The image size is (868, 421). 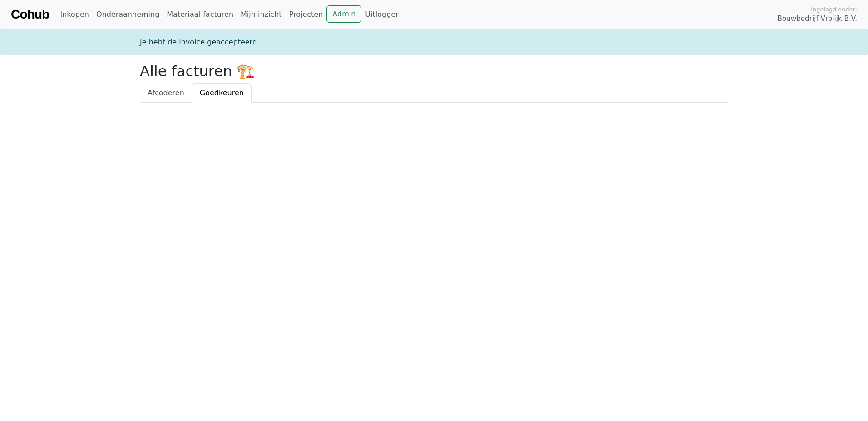 I want to click on a: Goedkeuren, so click(x=221, y=93).